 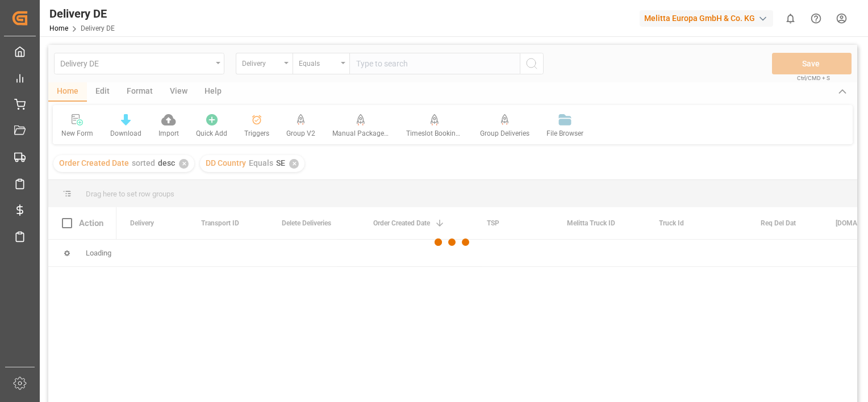 What do you see at coordinates (790, 18) in the screenshot?
I see `button: show 0 new notifications` at bounding box center [790, 18].